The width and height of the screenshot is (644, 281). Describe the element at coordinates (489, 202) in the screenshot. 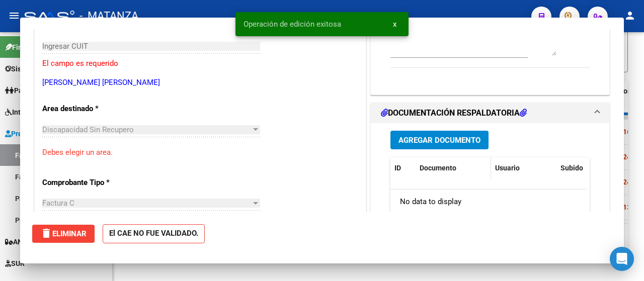

I see `div: No data to display` at that location.